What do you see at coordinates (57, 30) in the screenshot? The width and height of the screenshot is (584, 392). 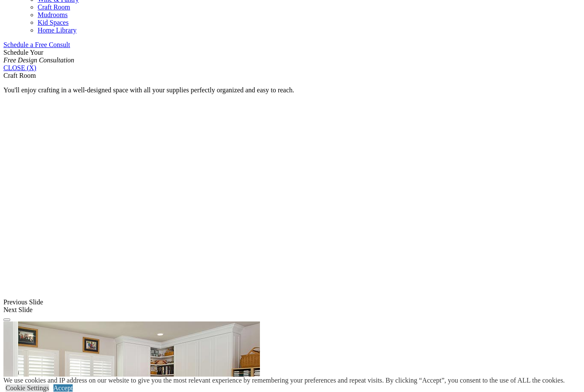 I see `a: Home Library` at bounding box center [57, 30].